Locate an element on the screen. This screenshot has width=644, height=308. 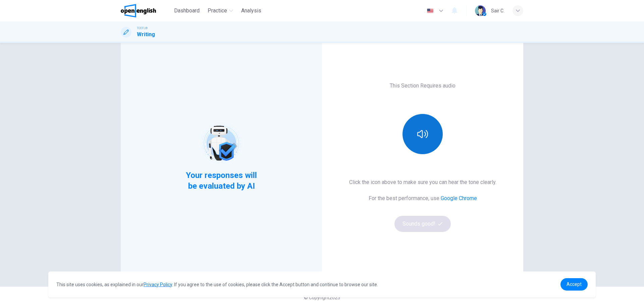
h6: Click the icon above to make sure you can hear the tone clearly. is located at coordinates (423, 182).